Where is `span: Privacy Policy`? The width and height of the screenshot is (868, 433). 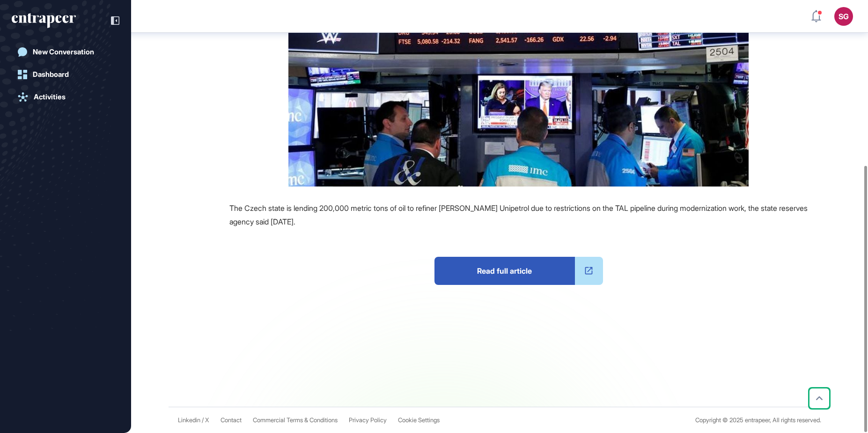
span: Privacy Policy is located at coordinates (368, 420).